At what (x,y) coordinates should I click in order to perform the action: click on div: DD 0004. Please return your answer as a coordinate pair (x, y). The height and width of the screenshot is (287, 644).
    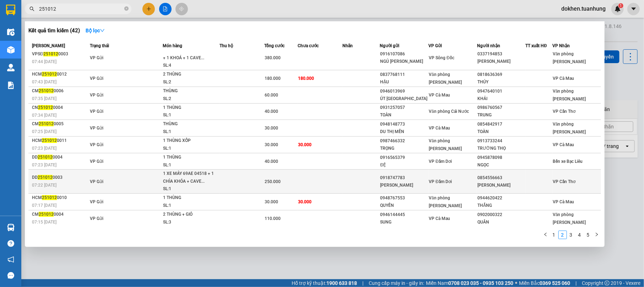
    Looking at the image, I should click on (60, 157).